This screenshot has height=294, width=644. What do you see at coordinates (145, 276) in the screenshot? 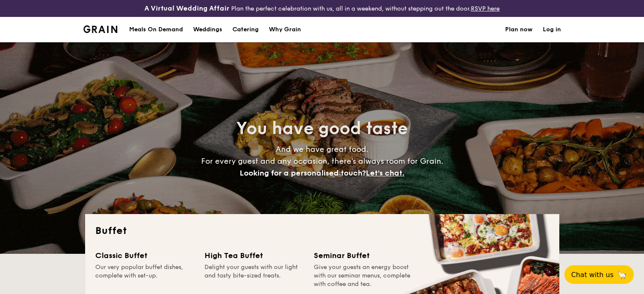
I see `div: Our very popular buffet dishes, complete with set-up.` at bounding box center [145, 276].